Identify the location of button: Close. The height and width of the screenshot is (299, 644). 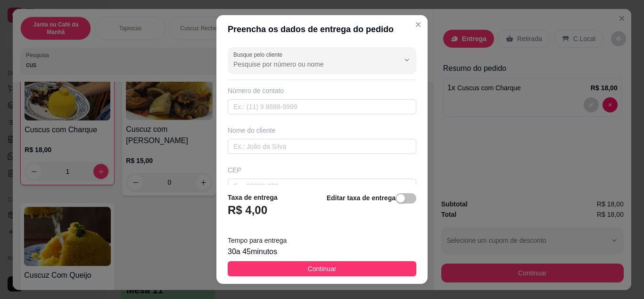
(418, 24).